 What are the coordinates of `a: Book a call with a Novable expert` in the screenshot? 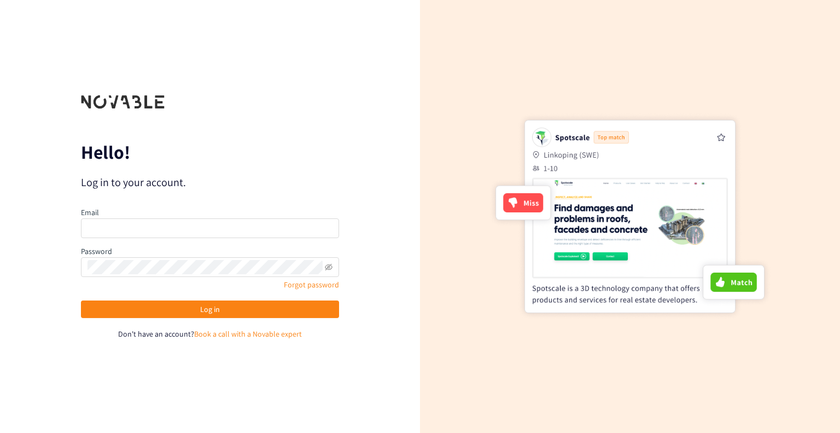 It's located at (248, 334).